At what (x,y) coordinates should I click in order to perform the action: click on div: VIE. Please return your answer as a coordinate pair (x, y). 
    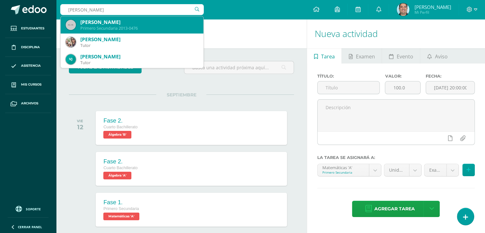
    Looking at the image, I should click on (80, 121).